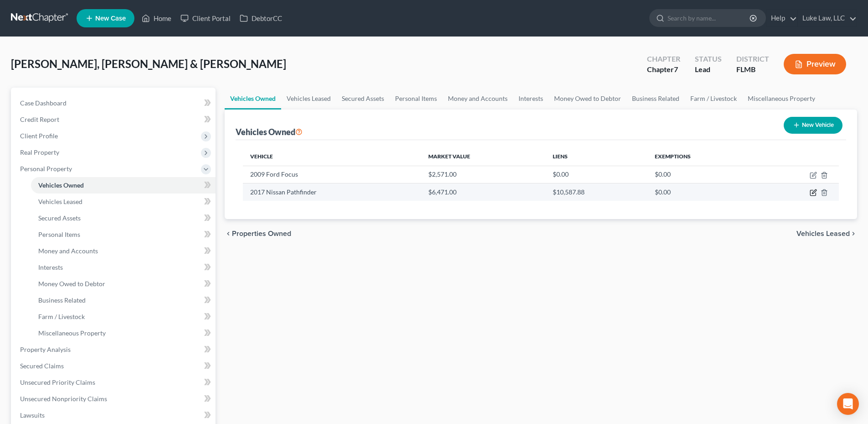 This screenshot has width=868, height=424. Describe the element at coordinates (50, 267) in the screenshot. I see `span: Interests` at that location.